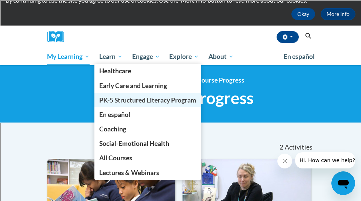  What do you see at coordinates (180, 106) in the screenshot?
I see `div: Magazine` at bounding box center [180, 106].